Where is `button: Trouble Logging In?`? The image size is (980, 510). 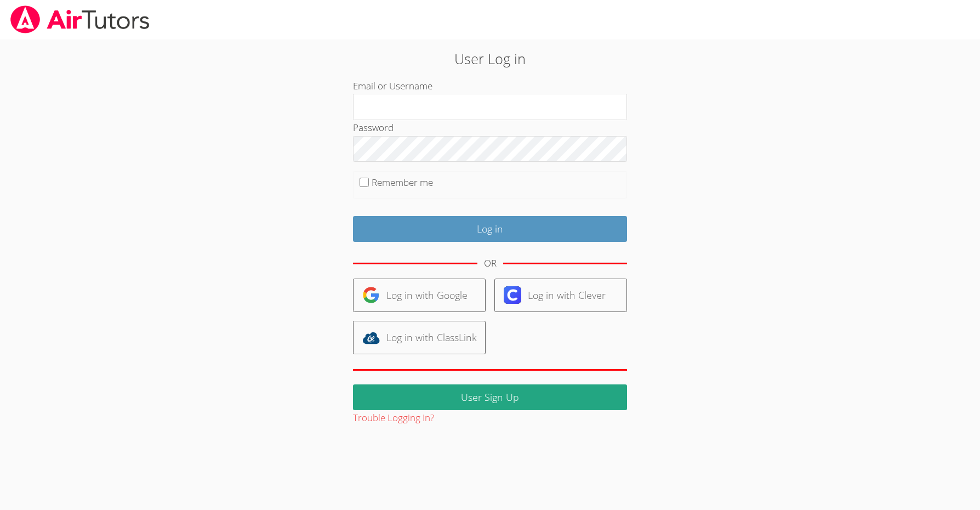
button: Trouble Logging In? is located at coordinates (393, 418).